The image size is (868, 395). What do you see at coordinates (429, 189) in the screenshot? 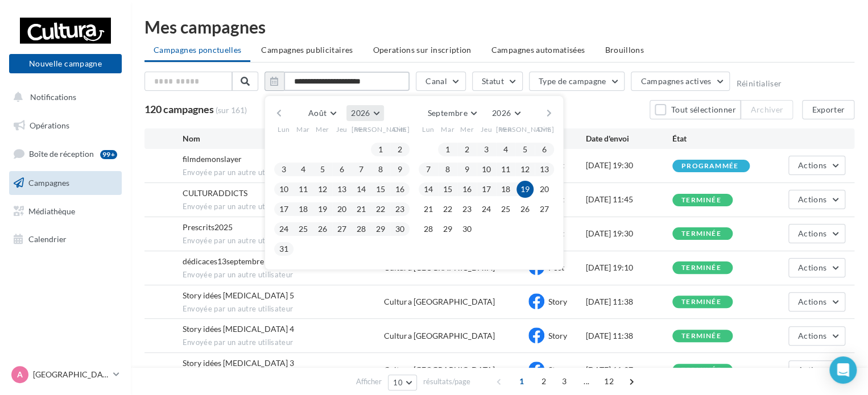
I see `button: 14` at bounding box center [429, 189].